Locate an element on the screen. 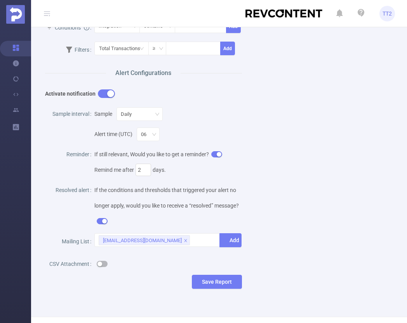  span: If still relevant, Would you like to get a reminder? is located at coordinates (168, 164).